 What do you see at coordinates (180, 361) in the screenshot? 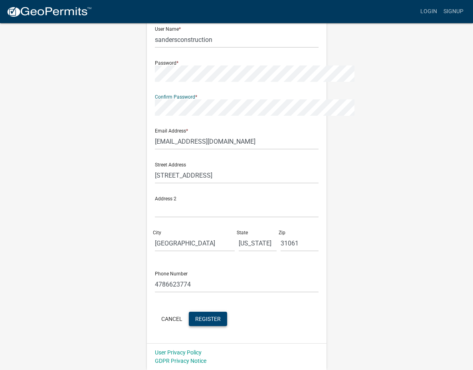
I see `a: GDPR Privacy Notice` at bounding box center [180, 361].